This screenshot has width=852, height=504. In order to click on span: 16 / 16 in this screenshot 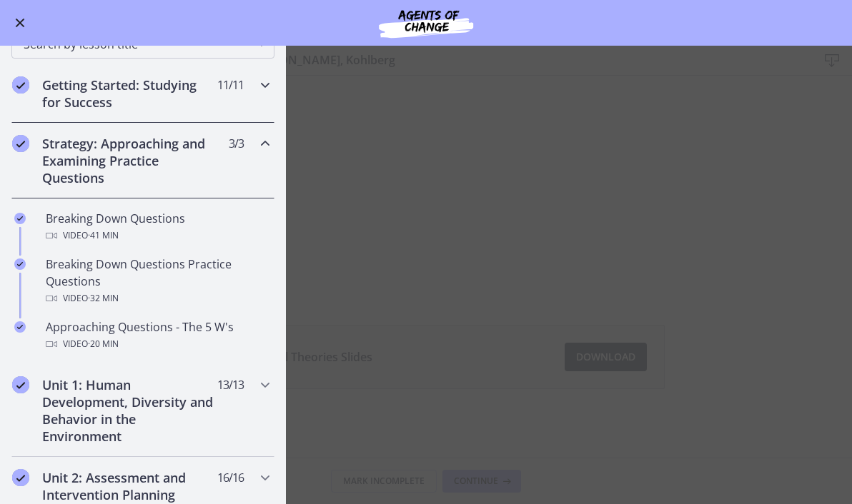, I will do `click(230, 478)`.